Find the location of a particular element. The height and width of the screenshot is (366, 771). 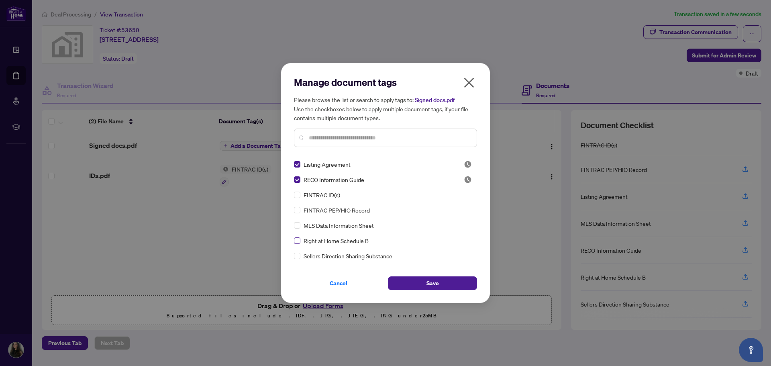

span: Cancel is located at coordinates (339, 283).